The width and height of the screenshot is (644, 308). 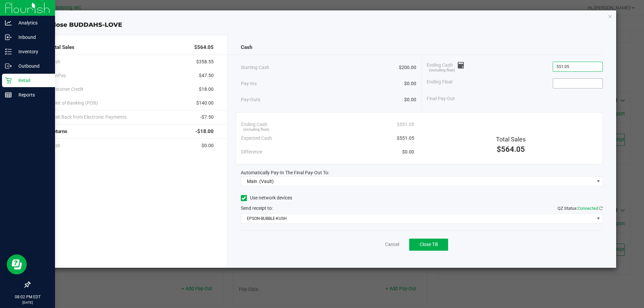 What do you see at coordinates (428, 244) in the screenshot?
I see `span: Close Till` at bounding box center [428, 244].